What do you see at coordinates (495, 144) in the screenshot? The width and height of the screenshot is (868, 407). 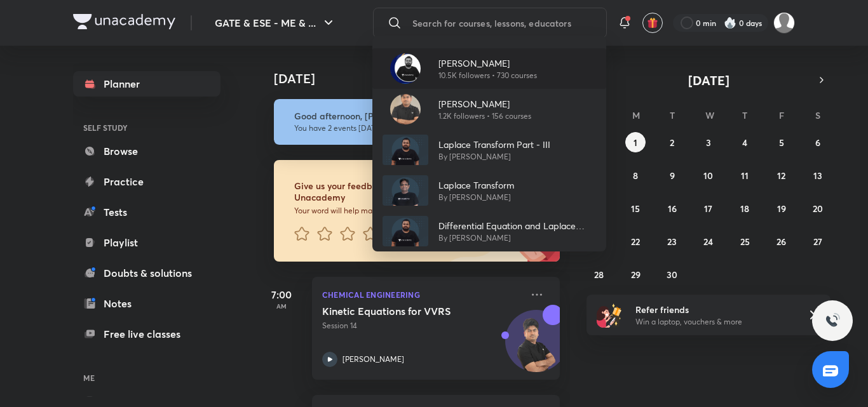 I see `p: Laplace Transform Part - III` at bounding box center [495, 144].